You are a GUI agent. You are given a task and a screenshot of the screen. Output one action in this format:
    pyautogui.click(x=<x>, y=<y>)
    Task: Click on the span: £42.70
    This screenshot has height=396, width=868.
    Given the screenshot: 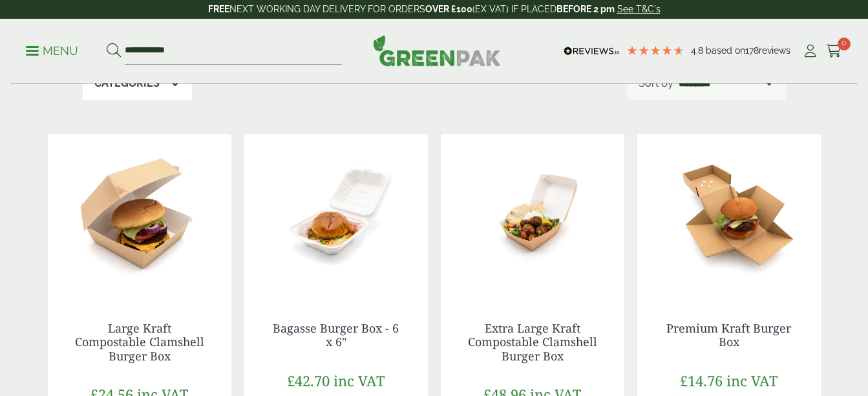 What is the action you would take?
    pyautogui.click(x=309, y=380)
    